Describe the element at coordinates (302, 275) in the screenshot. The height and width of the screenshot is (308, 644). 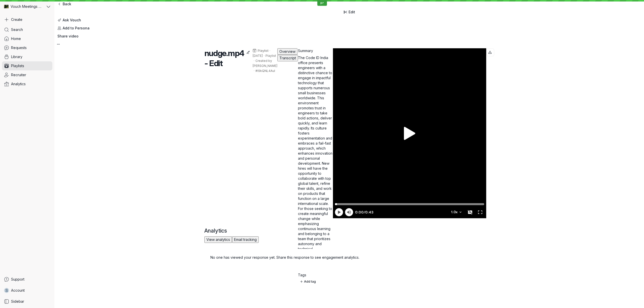
I see `span: Tags` at that location.